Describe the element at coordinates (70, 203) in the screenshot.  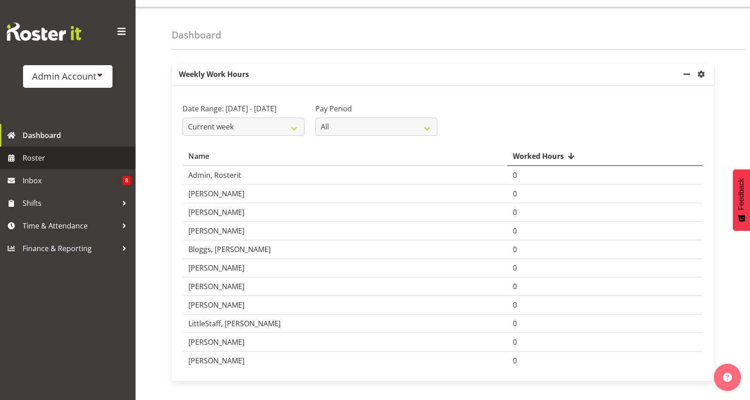
I see `span: Shifts` at that location.